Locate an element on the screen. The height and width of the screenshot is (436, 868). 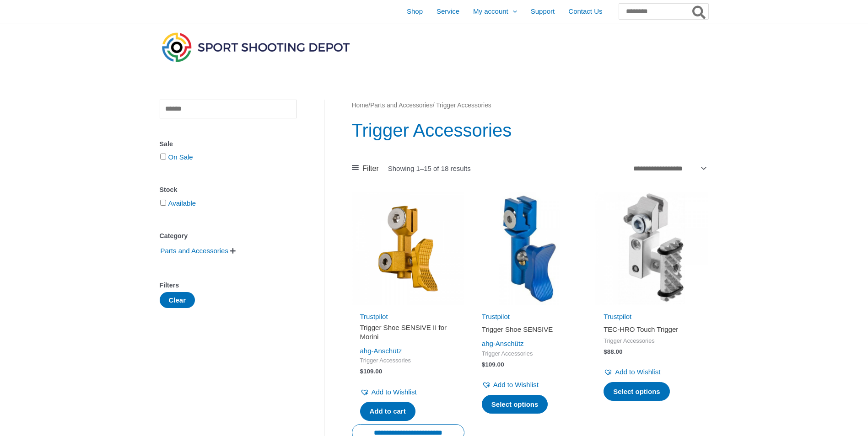
img: Sport Shooting Depot is located at coordinates (256, 47).